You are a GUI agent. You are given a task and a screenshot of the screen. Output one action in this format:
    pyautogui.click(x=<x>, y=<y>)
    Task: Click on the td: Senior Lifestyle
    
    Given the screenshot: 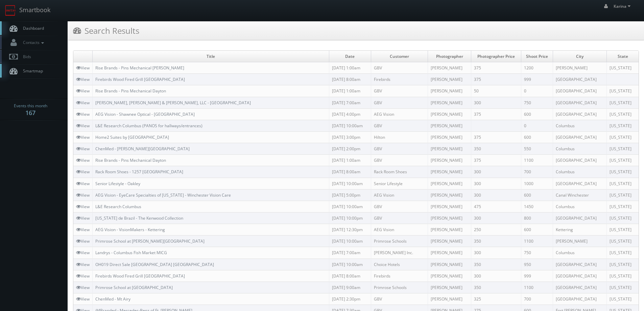 What is the action you would take?
    pyautogui.click(x=400, y=184)
    